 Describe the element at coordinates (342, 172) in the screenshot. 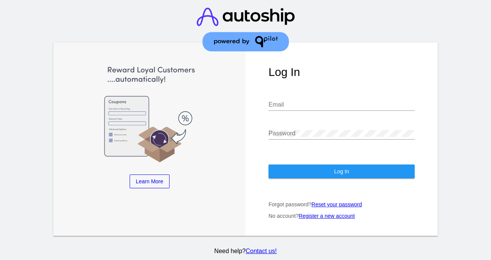

I see `button: Log In` at that location.